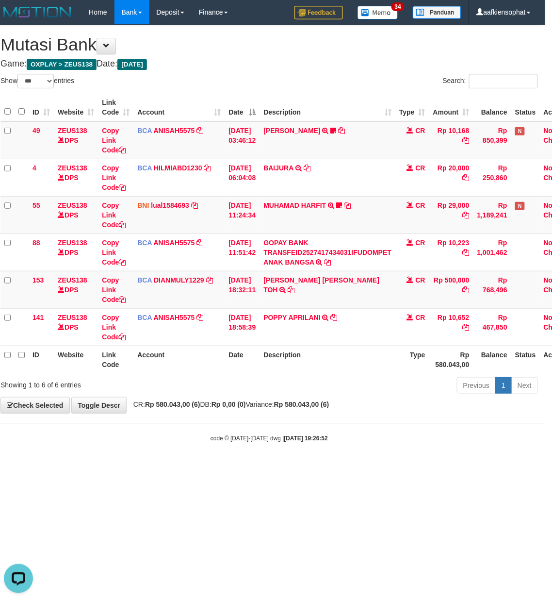 The width and height of the screenshot is (552, 601). I want to click on a: Copy Rp 10,223 to clipboard, so click(466, 252).